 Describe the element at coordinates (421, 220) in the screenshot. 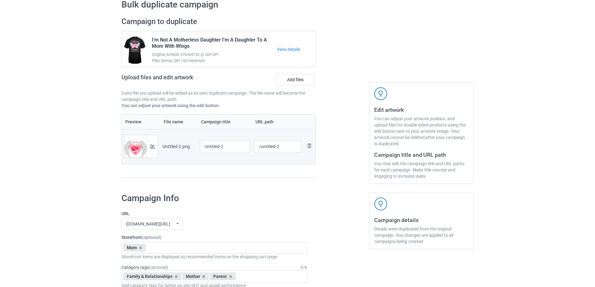

I see `h3: Campaign details` at that location.